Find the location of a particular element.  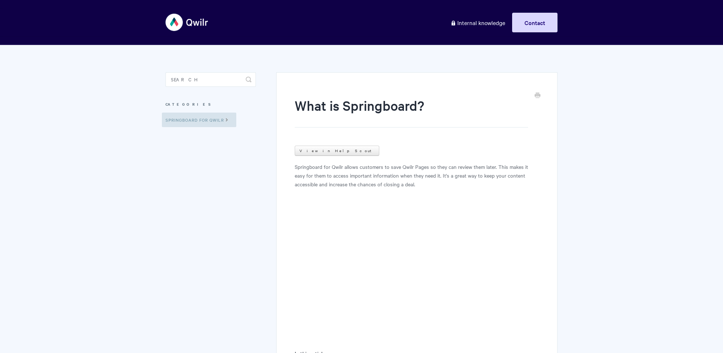

h3: Categories is located at coordinates (211, 104).